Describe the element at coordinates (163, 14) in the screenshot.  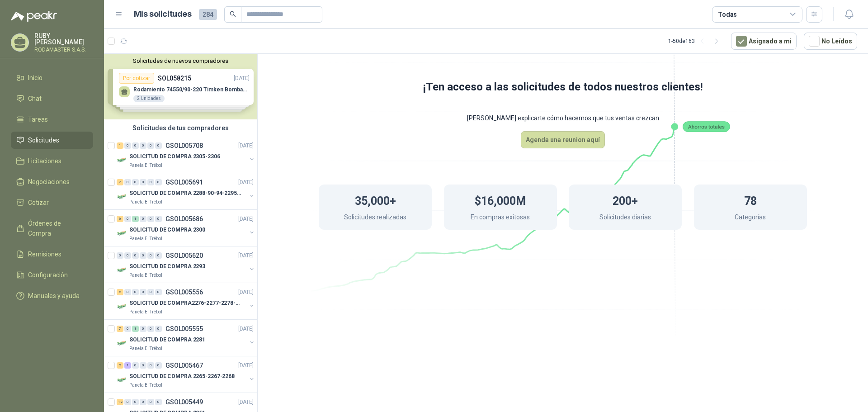
I see `h1: Mis solicitudes` at that location.